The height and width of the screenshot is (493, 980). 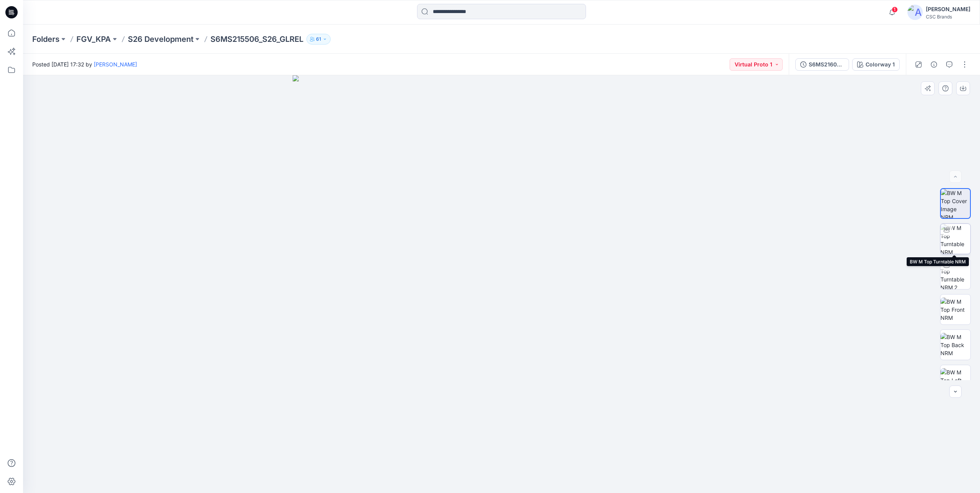 What do you see at coordinates (160, 39) in the screenshot?
I see `a: S26 Development` at bounding box center [160, 39].